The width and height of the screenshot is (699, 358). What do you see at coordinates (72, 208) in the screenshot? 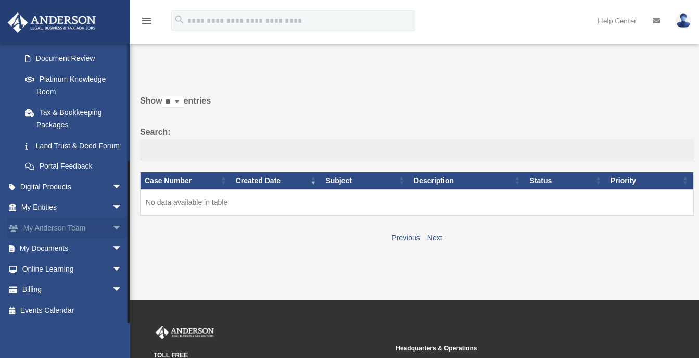
I see `a: My Entitiesarrow_drop_down` at bounding box center [72, 208].